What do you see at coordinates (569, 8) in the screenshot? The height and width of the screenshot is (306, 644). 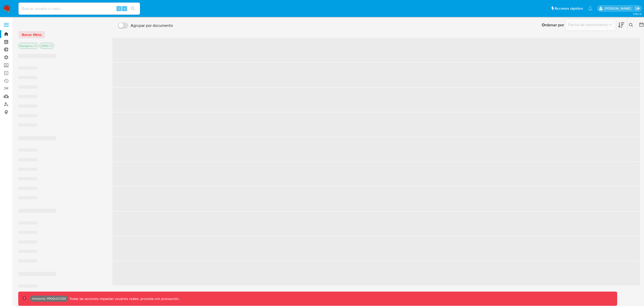 I see `span: Accesos rápidos` at bounding box center [569, 8].